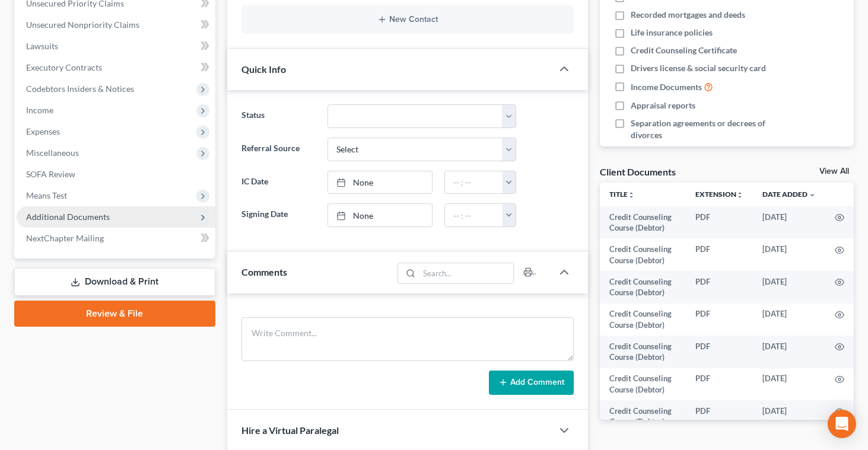 This screenshot has width=868, height=450. Describe the element at coordinates (835, 171) in the screenshot. I see `a: View All` at that location.